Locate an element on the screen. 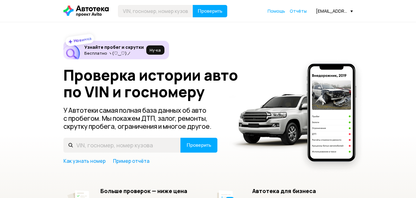 This screenshot has height=198, width=416. a: Пример отчёта is located at coordinates (131, 161).